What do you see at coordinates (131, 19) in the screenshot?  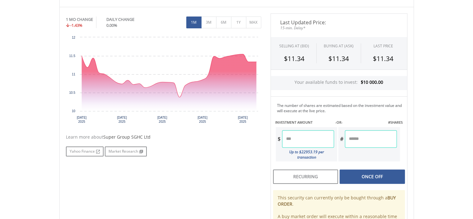 I see `div: DAILY CHANGE` at bounding box center [131, 19].